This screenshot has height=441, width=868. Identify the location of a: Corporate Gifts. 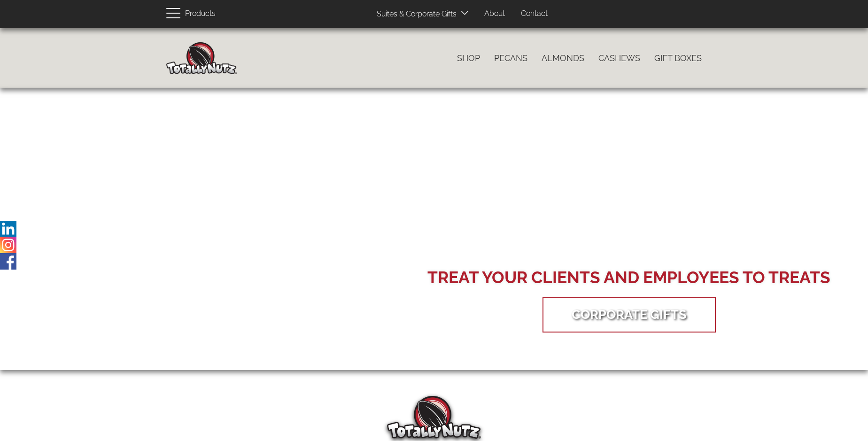
(629, 314).